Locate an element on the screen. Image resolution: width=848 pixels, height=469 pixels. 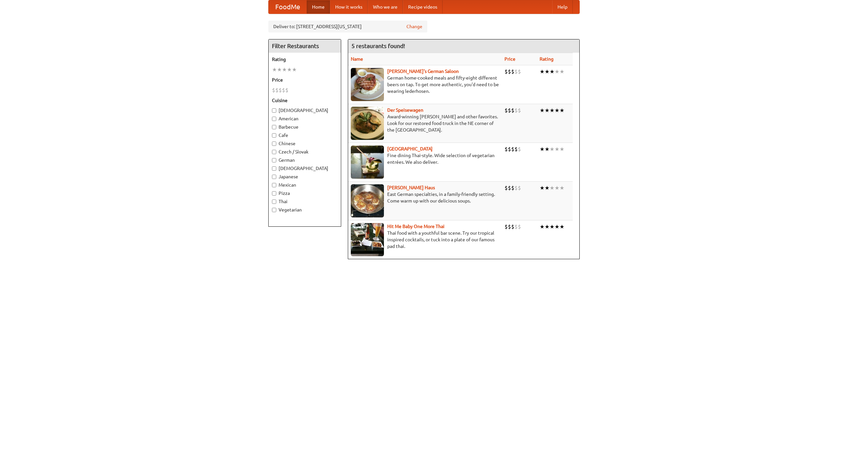
label: Japanese is located at coordinates (305, 177).